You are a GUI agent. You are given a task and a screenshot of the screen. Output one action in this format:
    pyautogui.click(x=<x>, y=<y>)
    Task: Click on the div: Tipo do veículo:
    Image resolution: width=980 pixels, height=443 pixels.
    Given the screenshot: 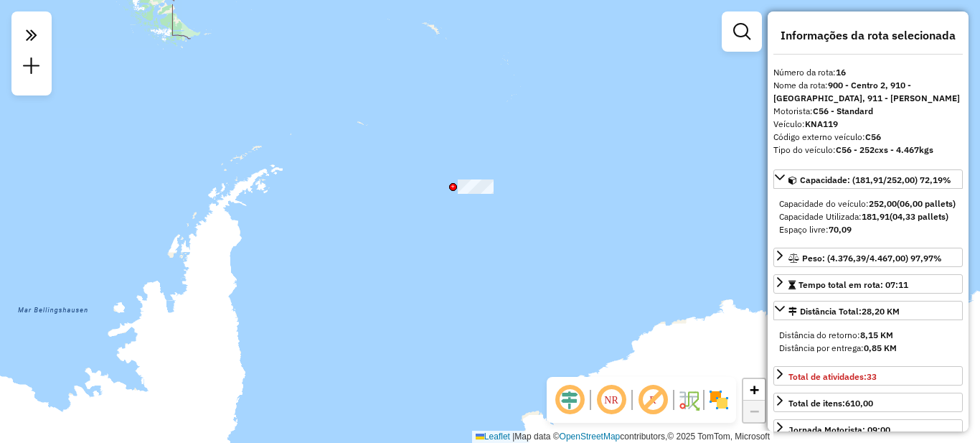 What is the action you would take?
    pyautogui.click(x=868, y=150)
    